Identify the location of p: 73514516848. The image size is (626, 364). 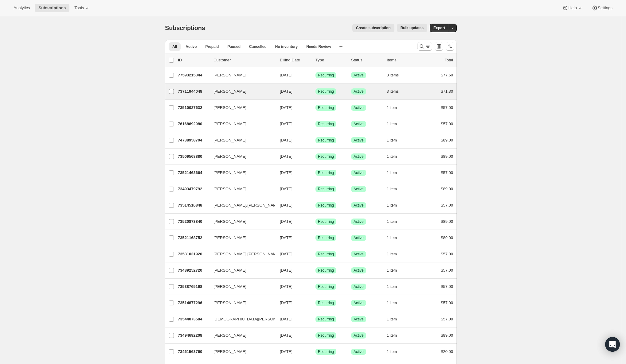
(193, 205).